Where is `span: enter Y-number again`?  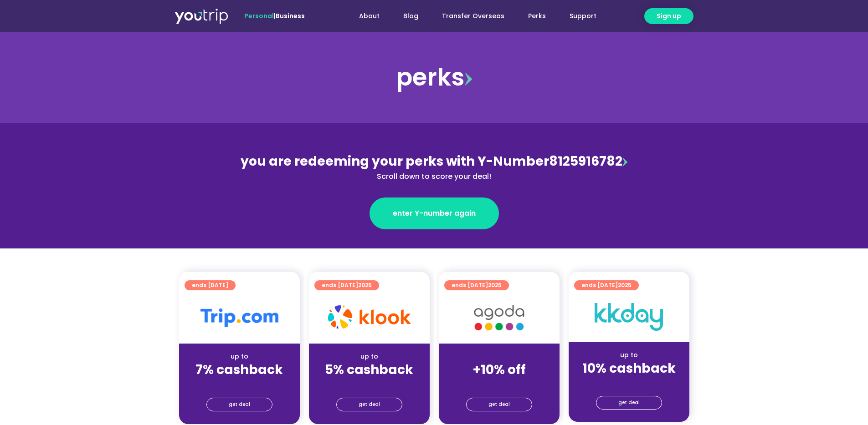
span: enter Y-number again is located at coordinates (434, 213).